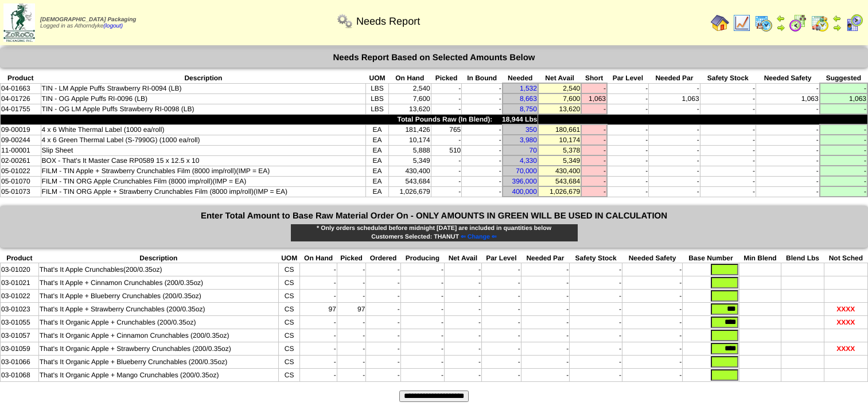 This screenshot has height=406, width=868. I want to click on th: Not Sched, so click(846, 259).